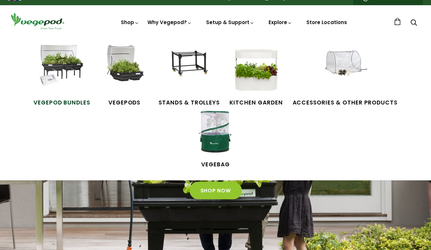  What do you see at coordinates (170, 22) in the screenshot?
I see `a: Why Vegepod?` at bounding box center [170, 22].